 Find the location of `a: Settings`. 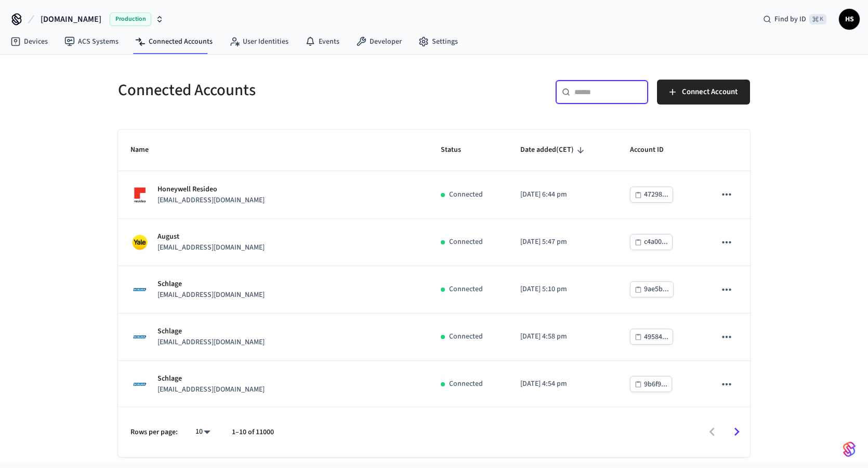

a: Settings is located at coordinates (438, 42).